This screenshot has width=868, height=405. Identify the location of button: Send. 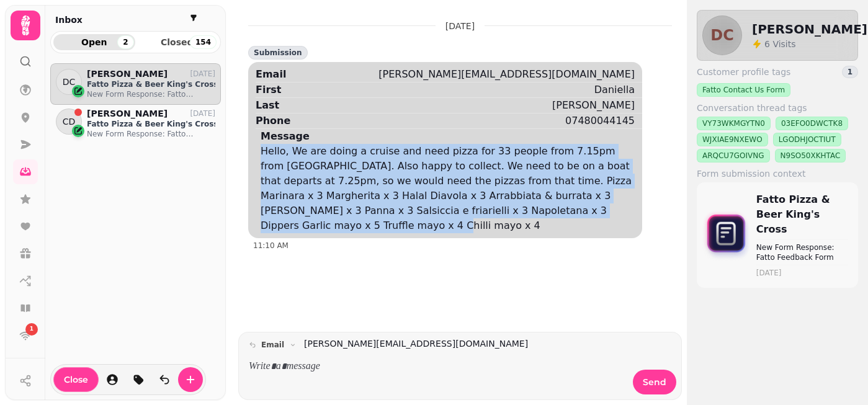
(654, 382).